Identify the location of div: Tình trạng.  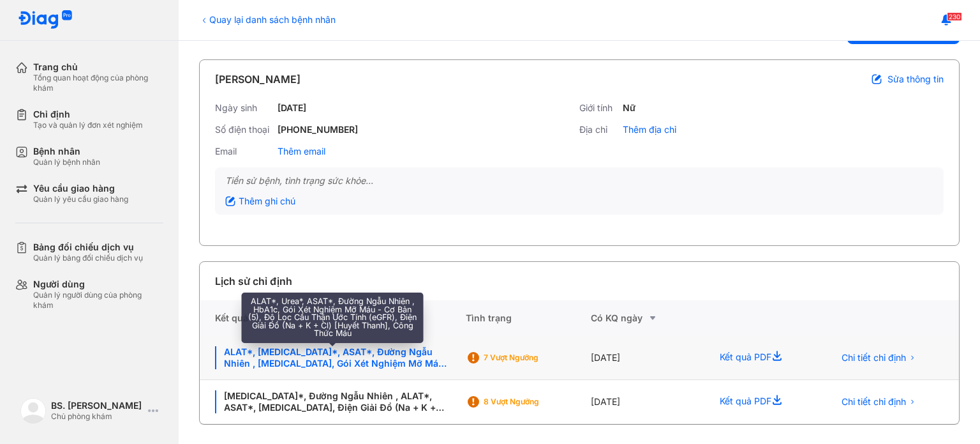
(528, 318).